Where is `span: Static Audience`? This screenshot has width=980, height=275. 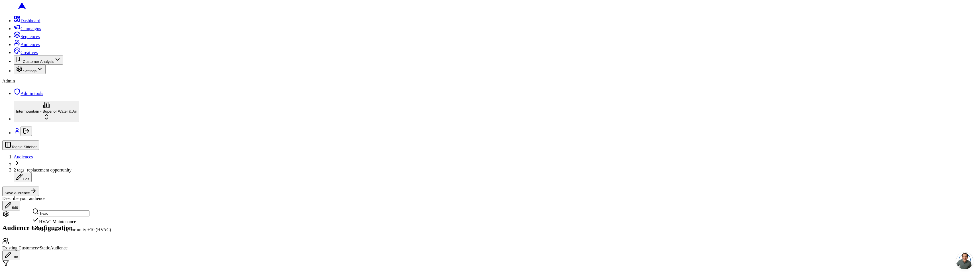
span: Static Audience is located at coordinates (54, 248).